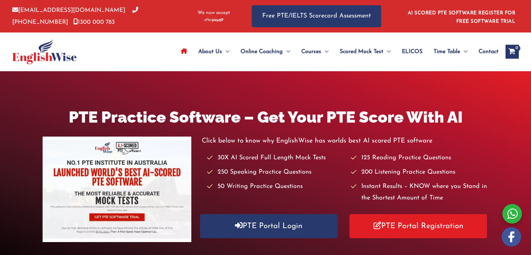 The image size is (531, 255). Describe the element at coordinates (315, 52) in the screenshot. I see `a: CoursesMenu Toggle` at that location.